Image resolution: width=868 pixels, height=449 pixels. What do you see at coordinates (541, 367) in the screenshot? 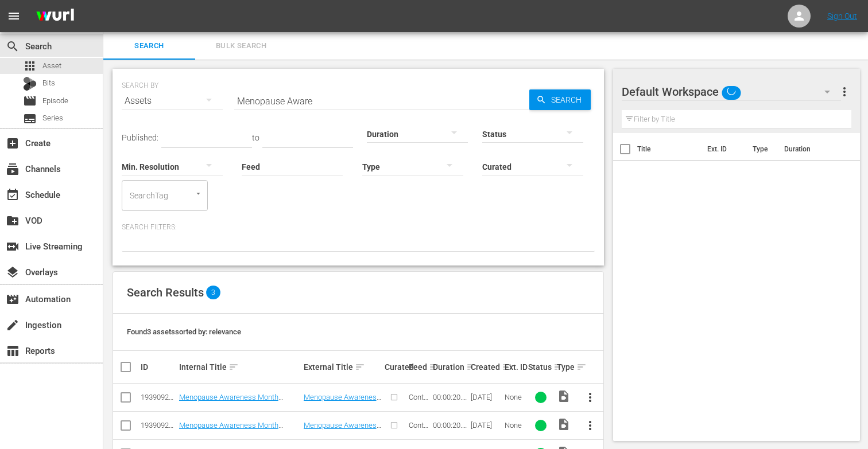
I see `div: Status` at bounding box center [541, 367].